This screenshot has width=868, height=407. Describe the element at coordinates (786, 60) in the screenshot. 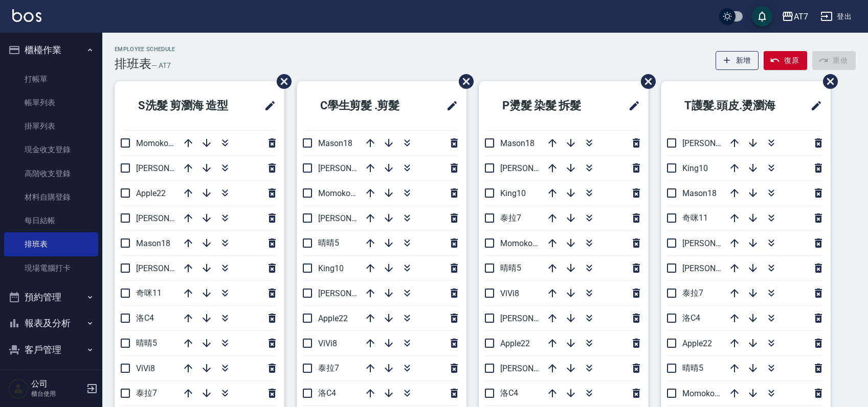

I see `button: 復原` at that location.